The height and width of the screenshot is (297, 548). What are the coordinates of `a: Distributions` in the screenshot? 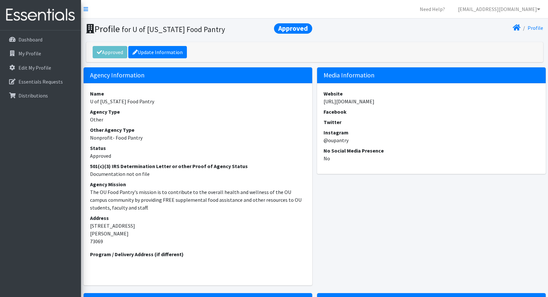 It's located at (41, 96).